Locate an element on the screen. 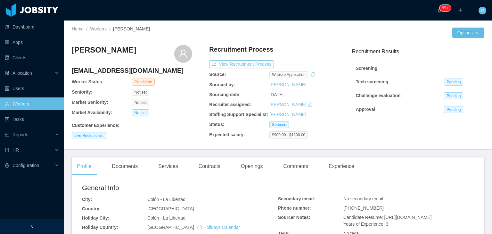 This screenshot has width=492, height=234. i: icon: history is located at coordinates (313, 74).